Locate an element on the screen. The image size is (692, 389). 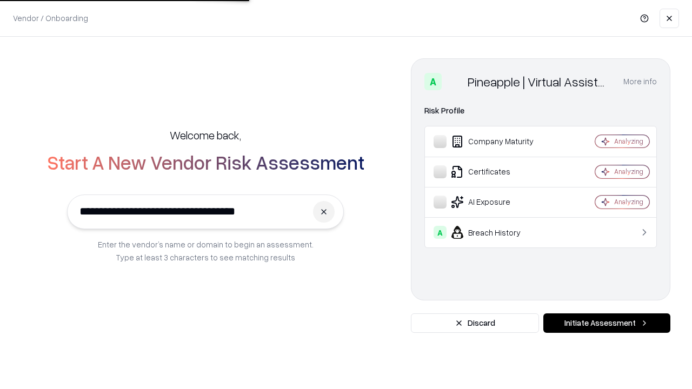
button: More info is located at coordinates (640, 82).